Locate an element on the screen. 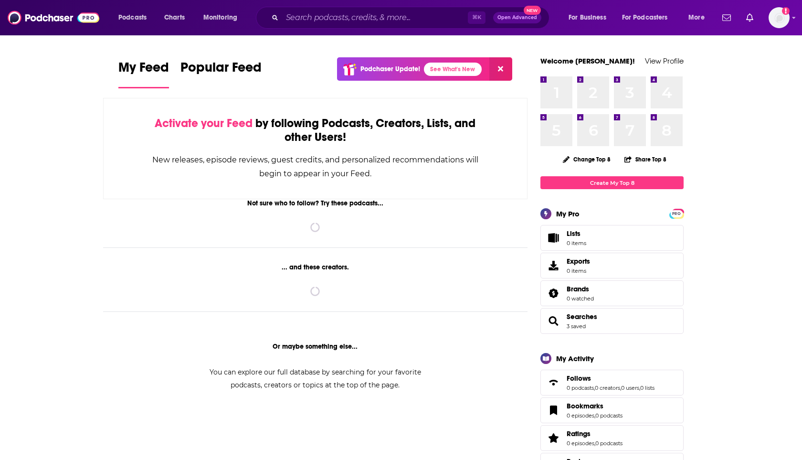 The height and width of the screenshot is (460, 802). button: Open AdvancedNew is located at coordinates (517, 18).